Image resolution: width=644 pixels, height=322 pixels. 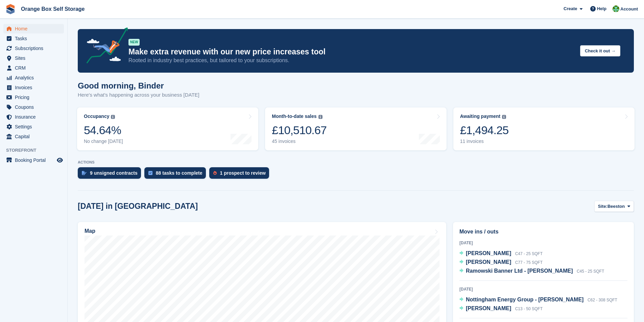 I want to click on button: Check it out →, so click(x=600, y=51).